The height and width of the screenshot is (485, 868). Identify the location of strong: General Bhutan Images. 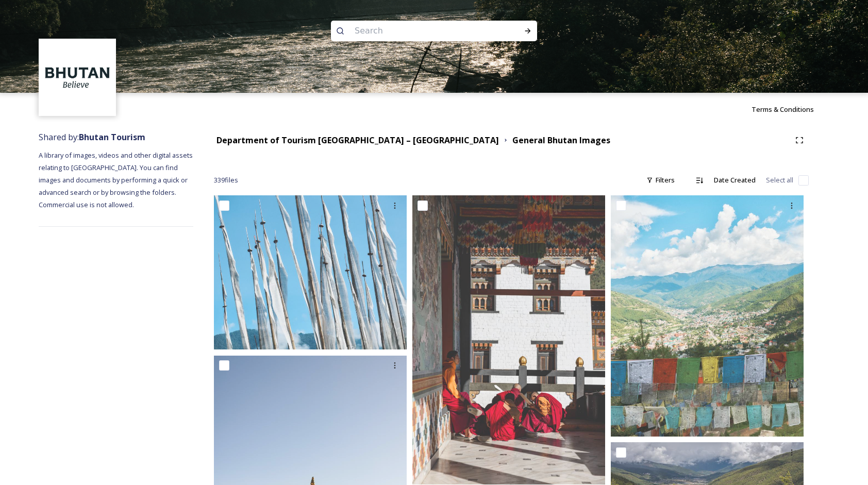
(562, 140).